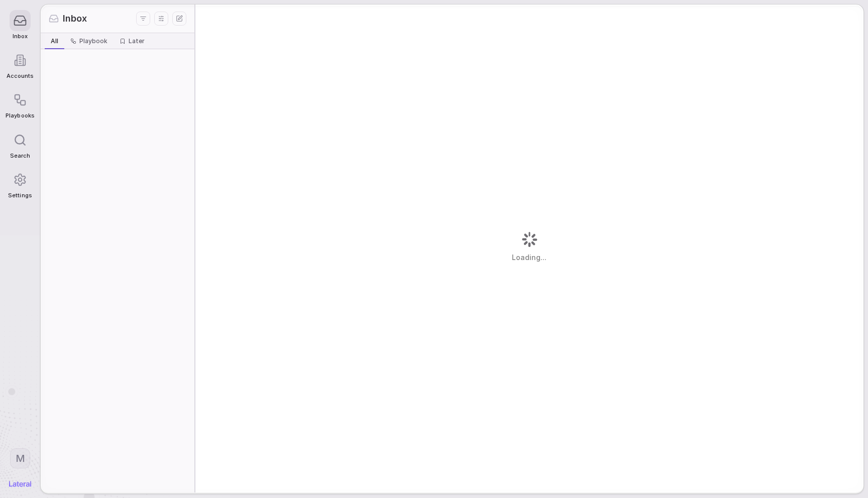 This screenshot has width=868, height=498. What do you see at coordinates (179, 19) in the screenshot?
I see `button: New thread` at bounding box center [179, 19].